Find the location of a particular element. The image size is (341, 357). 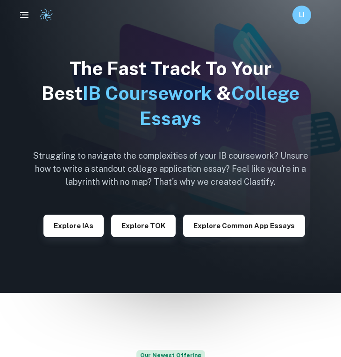

h6: Struggling to navigate the complexities of your IB coursework? Unsure how to write a standout col... is located at coordinates (170, 169).